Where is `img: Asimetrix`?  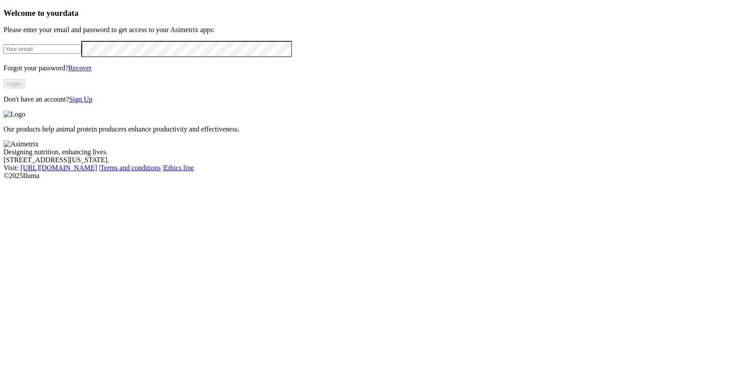 img: Asimetrix is located at coordinates (21, 144).